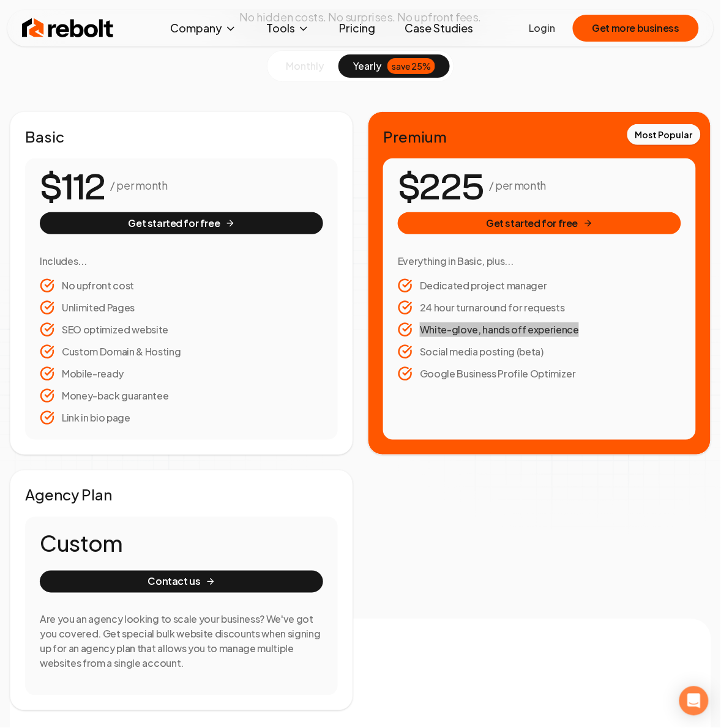 This screenshot has width=721, height=728. I want to click on div: Most Popular, so click(664, 135).